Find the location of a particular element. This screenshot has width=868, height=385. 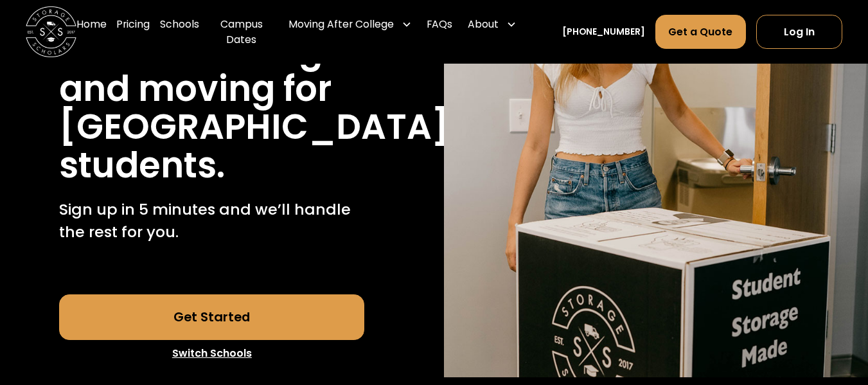

a: Switch Schools is located at coordinates (211, 354).